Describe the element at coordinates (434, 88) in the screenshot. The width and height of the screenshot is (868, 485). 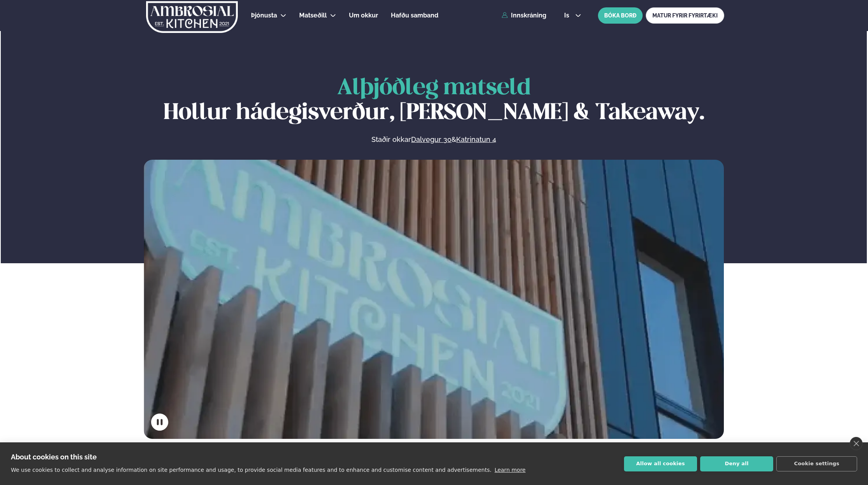
I see `span: Alþjóðleg matseld` at that location.